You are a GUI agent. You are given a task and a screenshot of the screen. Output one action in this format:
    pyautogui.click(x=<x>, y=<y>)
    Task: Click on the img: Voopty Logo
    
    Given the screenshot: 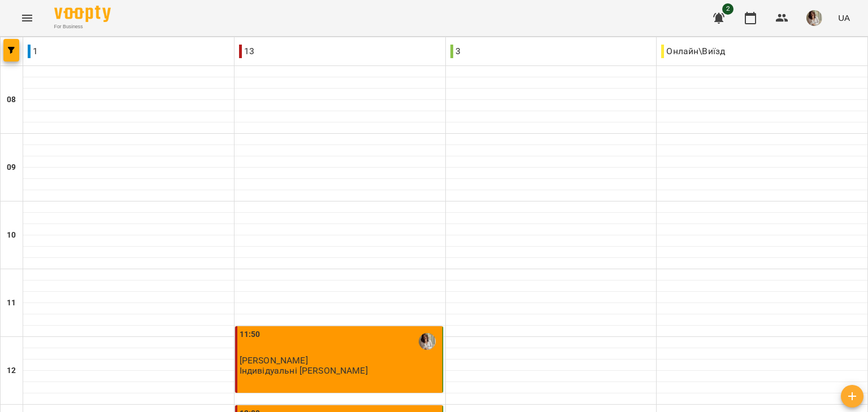 What is the action you would take?
    pyautogui.click(x=82, y=13)
    